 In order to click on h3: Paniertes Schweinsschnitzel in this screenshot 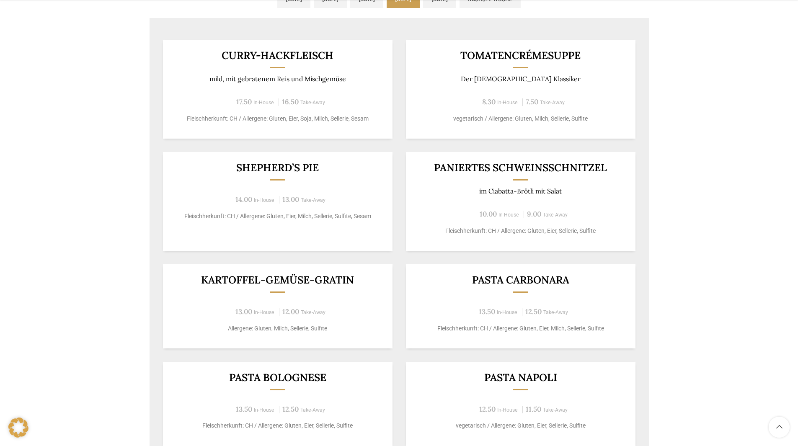, I will do `click(520, 168)`.